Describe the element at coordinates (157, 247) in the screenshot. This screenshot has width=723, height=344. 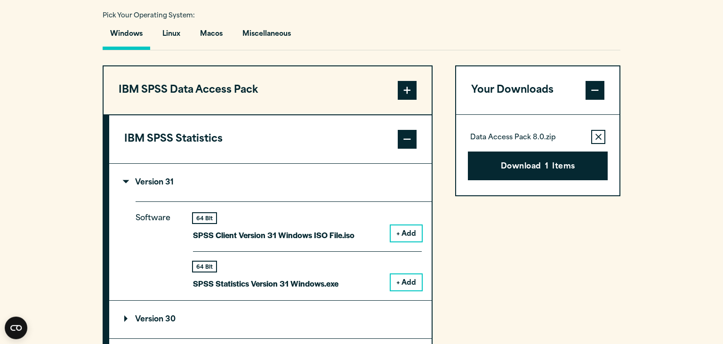
I see `p: Software` at that location.